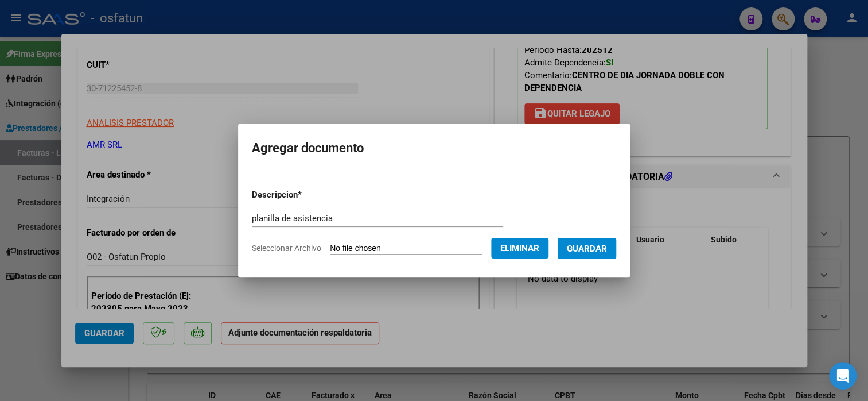  Describe the element at coordinates (587, 248) in the screenshot. I see `button: Guardar` at that location.